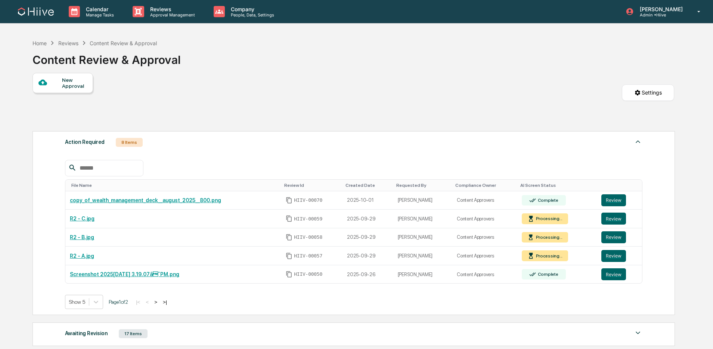 The width and height of the screenshot is (713, 349). I want to click on span: HIIV-00058, so click(308, 237).